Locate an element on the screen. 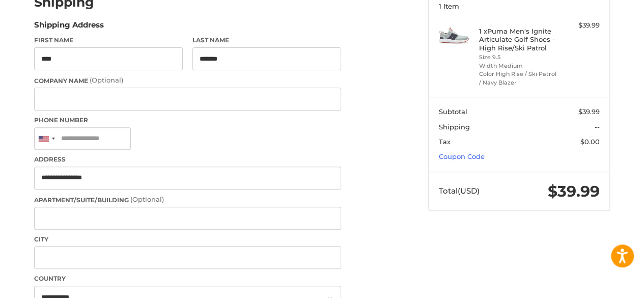 The height and width of the screenshot is (298, 644). span: Tax is located at coordinates (444, 142).